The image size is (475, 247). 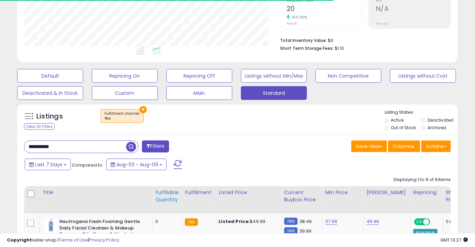 What do you see at coordinates (307, 48) in the screenshot?
I see `b: Short Term Storage Fees:` at bounding box center [307, 48].